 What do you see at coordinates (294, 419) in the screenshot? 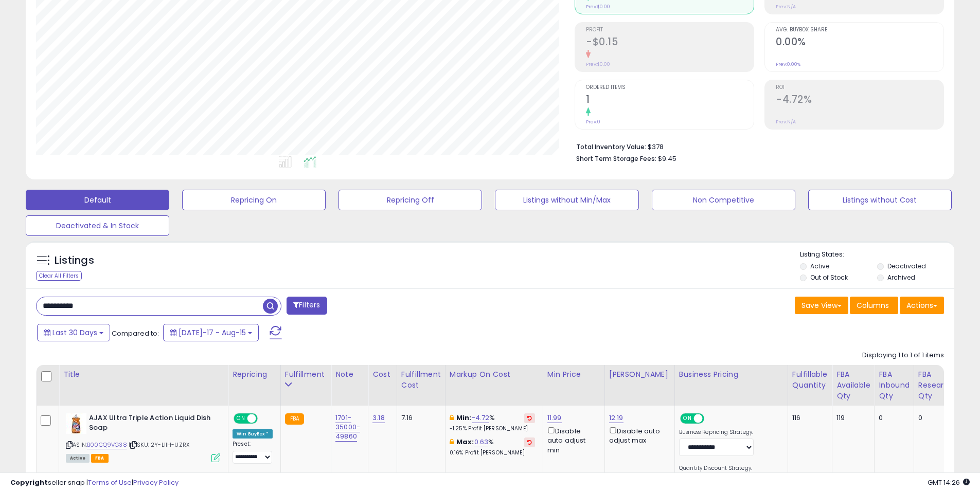
I see `small: FBA` at bounding box center [294, 419].